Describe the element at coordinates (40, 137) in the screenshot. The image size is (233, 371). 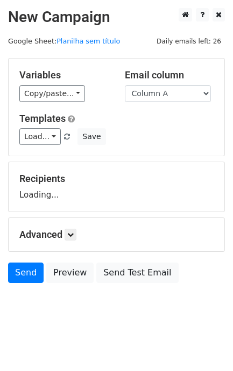
I see `a: Load...` at that location.